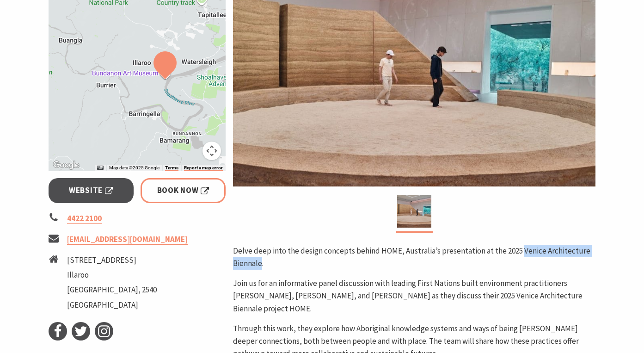 This screenshot has height=353, width=644. Describe the element at coordinates (91, 190) in the screenshot. I see `span: Website` at that location.